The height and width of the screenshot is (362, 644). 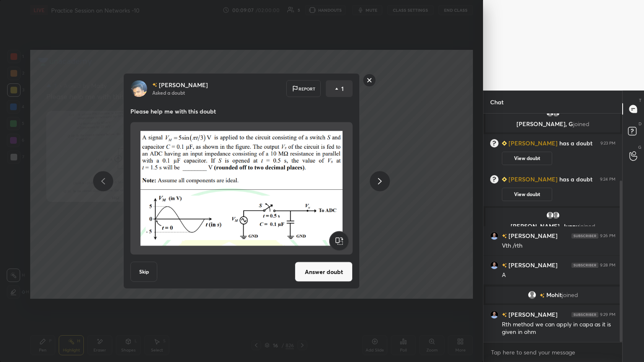 What do you see at coordinates (144, 272) in the screenshot?
I see `button: Skip` at bounding box center [144, 272].